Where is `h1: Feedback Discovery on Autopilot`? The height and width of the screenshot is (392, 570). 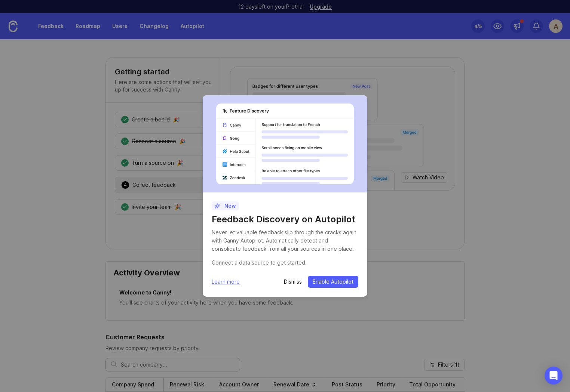 h1: Feedback Discovery on Autopilot is located at coordinates (285, 219).